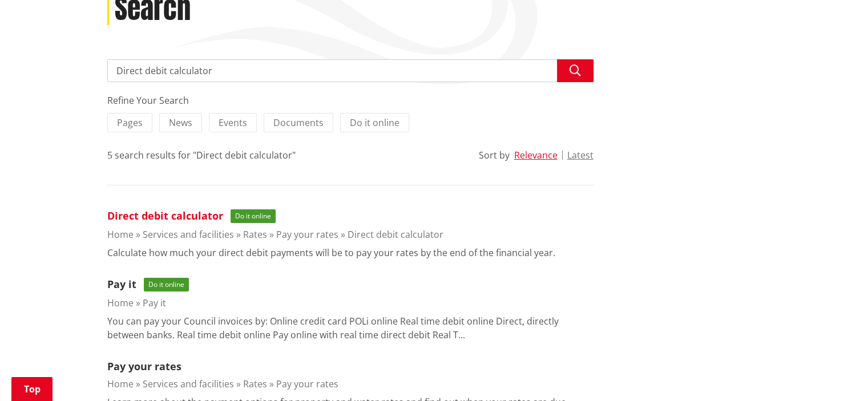 The image size is (868, 401). What do you see at coordinates (299, 123) in the screenshot?
I see `span: Documents` at bounding box center [299, 123].